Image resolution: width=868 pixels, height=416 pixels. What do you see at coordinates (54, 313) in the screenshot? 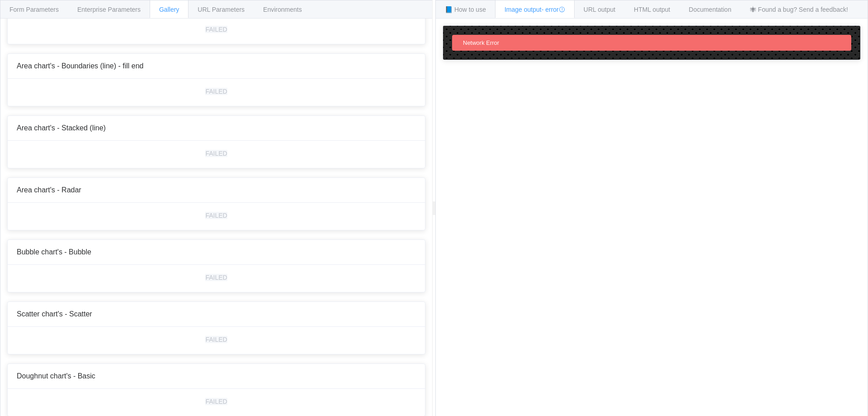
I see `span: Scatter chart's - Scatter` at bounding box center [54, 313].